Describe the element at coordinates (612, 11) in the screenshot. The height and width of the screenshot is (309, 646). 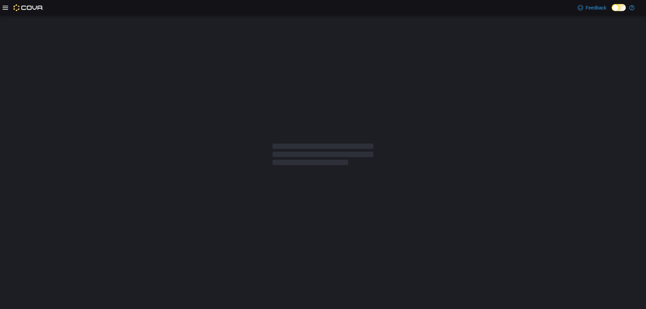
I see `span: Dark Mode` at that location.